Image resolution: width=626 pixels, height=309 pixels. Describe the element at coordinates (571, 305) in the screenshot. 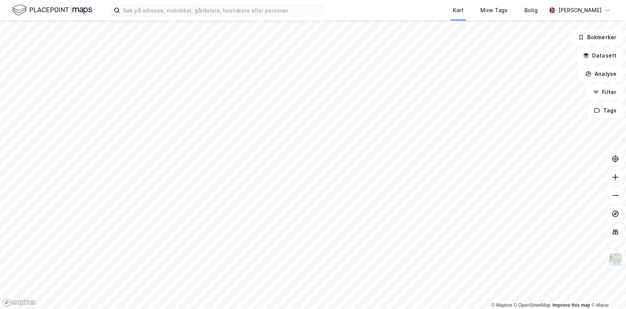

I see `a: Improve this map` at that location.